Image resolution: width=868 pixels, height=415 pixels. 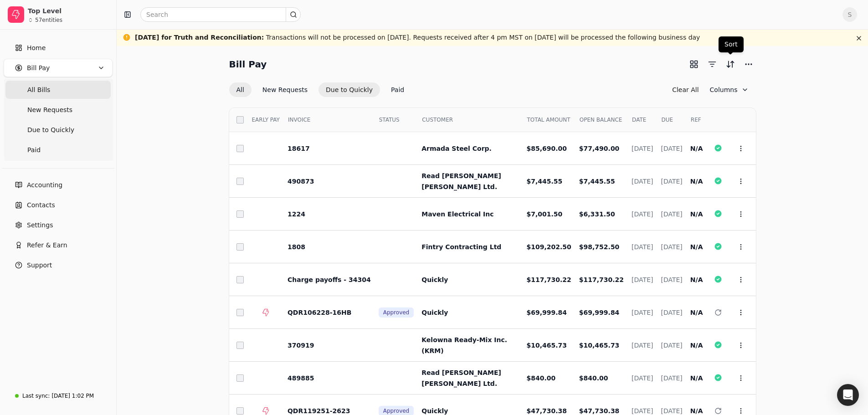 What do you see at coordinates (285, 90) in the screenshot?
I see `button: New Requests` at bounding box center [285, 90].